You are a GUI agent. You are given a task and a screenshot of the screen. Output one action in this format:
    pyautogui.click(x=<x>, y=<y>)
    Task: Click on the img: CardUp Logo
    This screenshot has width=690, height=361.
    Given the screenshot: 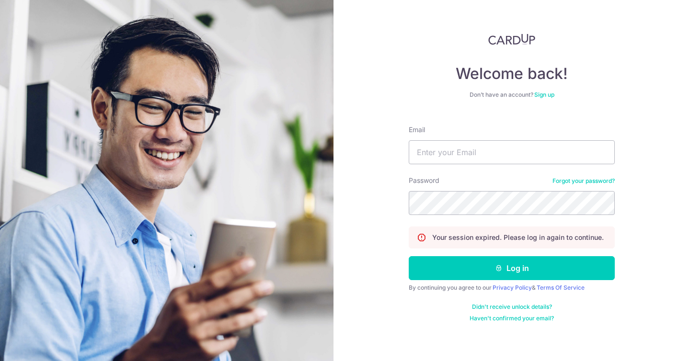 What is the action you would take?
    pyautogui.click(x=512, y=39)
    